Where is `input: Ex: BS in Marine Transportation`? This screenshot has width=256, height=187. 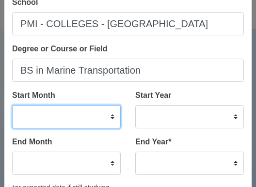
input: Ex: BS in Marine Transportation is located at coordinates (128, 70).